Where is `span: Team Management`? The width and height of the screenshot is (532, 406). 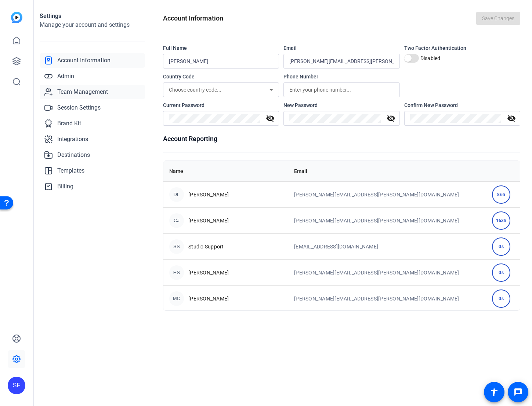
span: Team Management is located at coordinates (83, 92).